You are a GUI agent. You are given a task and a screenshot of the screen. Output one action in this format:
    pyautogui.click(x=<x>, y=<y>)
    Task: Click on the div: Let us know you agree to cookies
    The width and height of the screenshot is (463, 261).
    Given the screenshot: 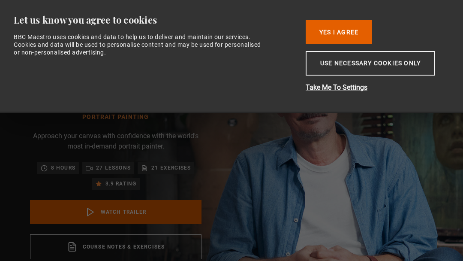 What is the action you would take?
    pyautogui.click(x=153, y=20)
    